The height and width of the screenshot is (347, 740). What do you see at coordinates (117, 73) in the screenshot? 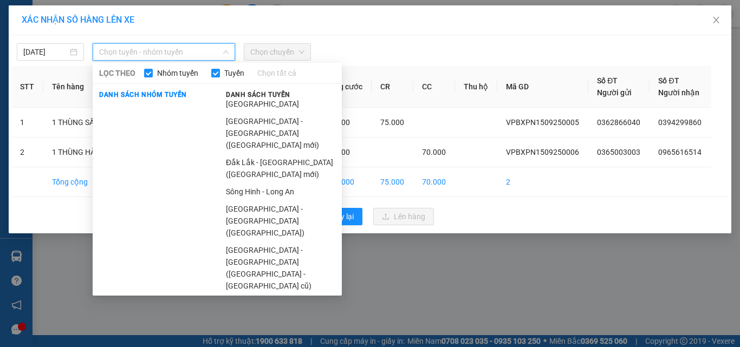
I see `span: LỌC THEO` at bounding box center [117, 73].